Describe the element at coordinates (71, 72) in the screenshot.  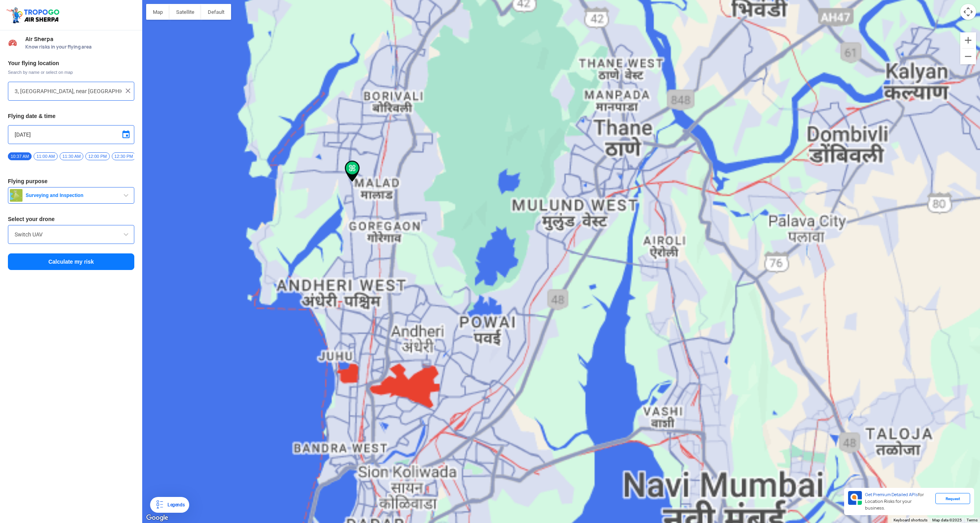
I see `span: Search by name or select on map` at that location.